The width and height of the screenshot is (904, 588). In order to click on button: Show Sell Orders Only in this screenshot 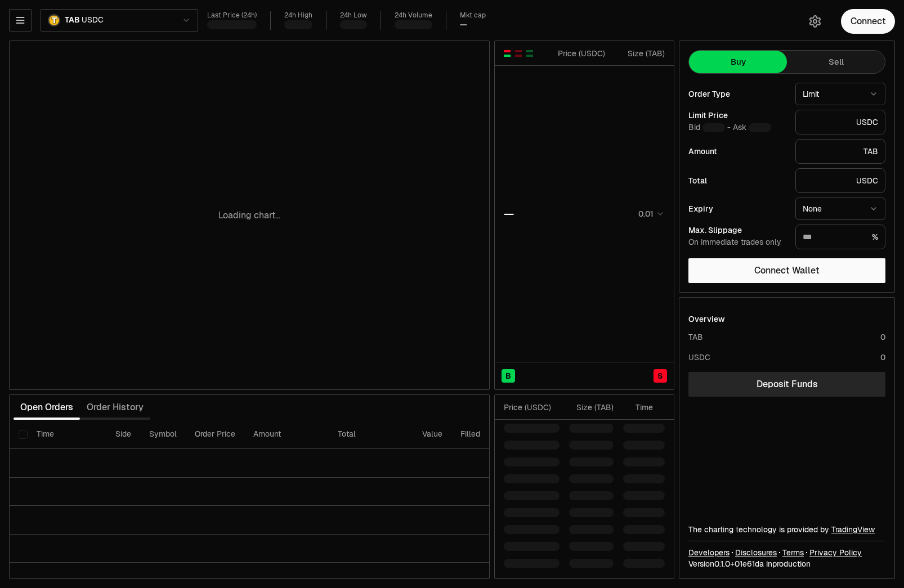, I will do `click(518, 53)`.